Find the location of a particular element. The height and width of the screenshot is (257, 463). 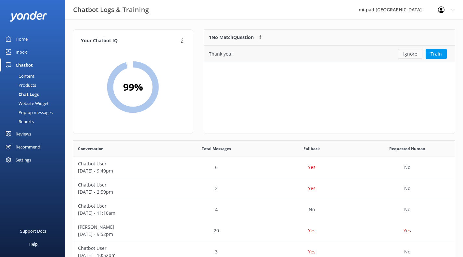

div: Content is located at coordinates (19, 76).